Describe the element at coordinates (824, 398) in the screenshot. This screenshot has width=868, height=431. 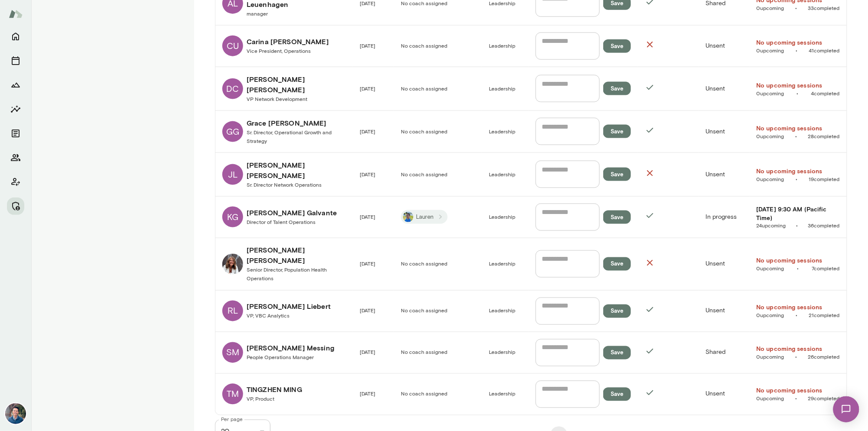
I see `a: 29completed` at that location.